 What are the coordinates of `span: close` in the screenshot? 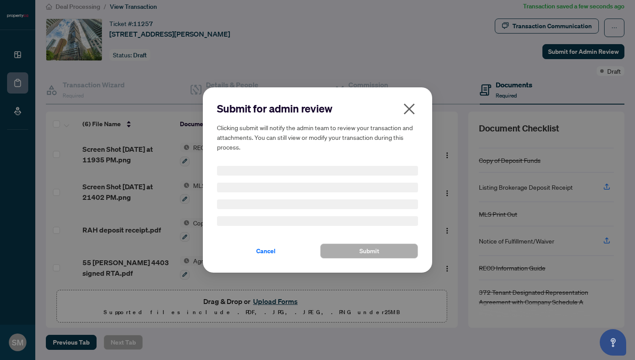 It's located at (409, 109).